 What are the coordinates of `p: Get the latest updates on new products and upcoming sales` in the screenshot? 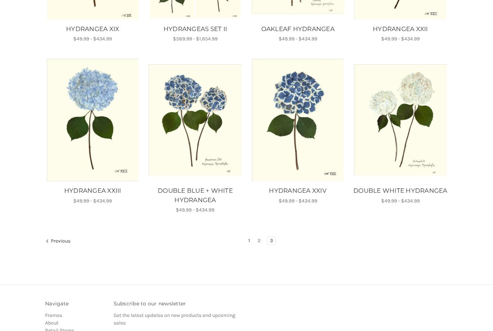 It's located at (178, 319).